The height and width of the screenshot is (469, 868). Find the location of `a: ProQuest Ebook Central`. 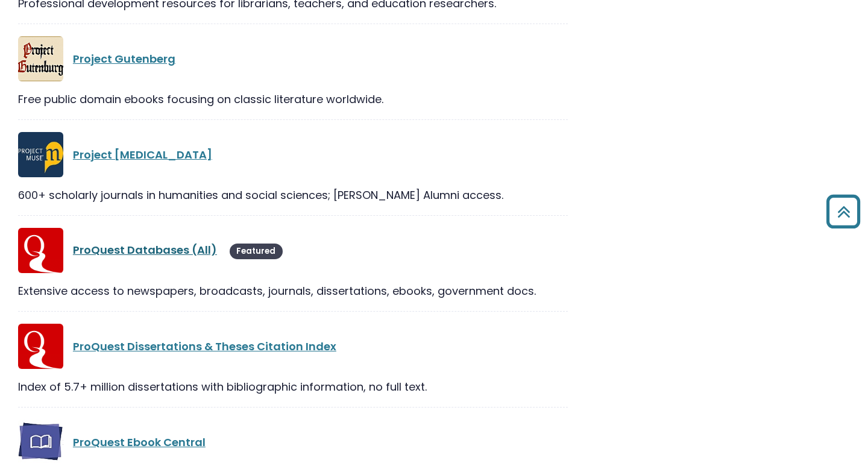

a: ProQuest Ebook Central is located at coordinates (139, 442).